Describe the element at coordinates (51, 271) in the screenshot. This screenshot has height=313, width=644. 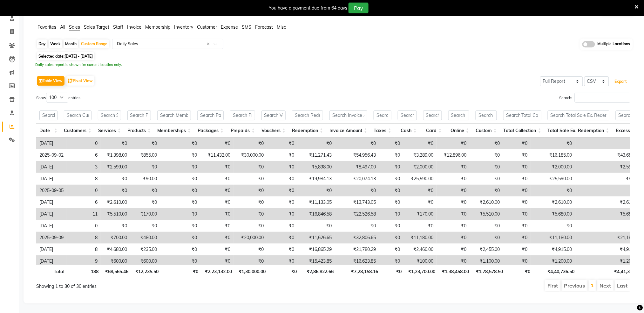
I see `th: Total` at that location.